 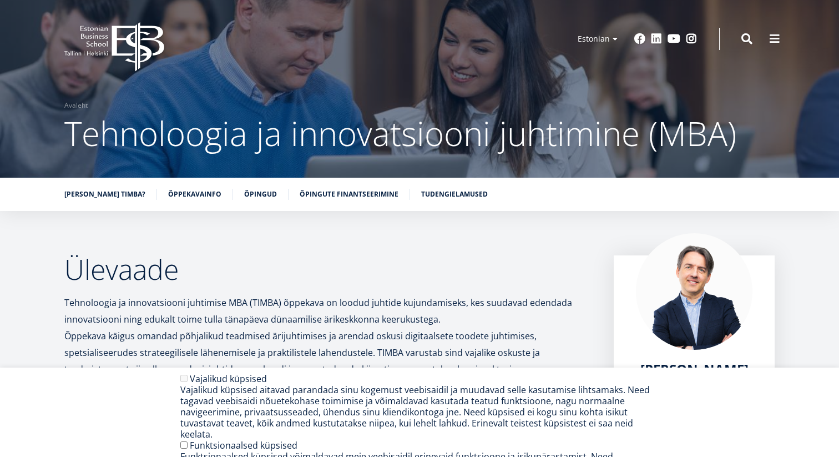 I want to click on a: Facebook, so click(x=640, y=39).